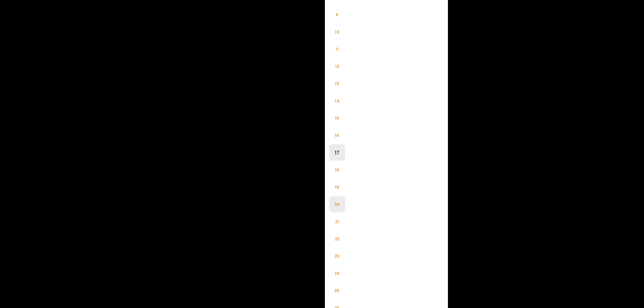 Image resolution: width=644 pixels, height=308 pixels. What do you see at coordinates (337, 14) in the screenshot?
I see `li: 9` at bounding box center [337, 14].